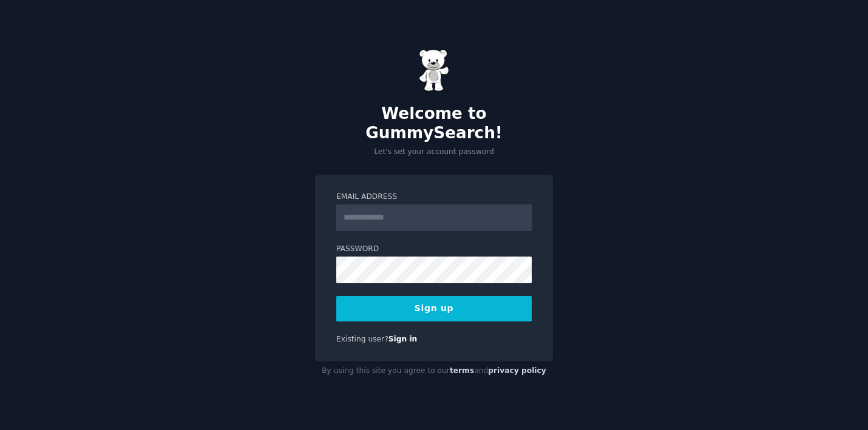  I want to click on a: Sign in, so click(403, 339).